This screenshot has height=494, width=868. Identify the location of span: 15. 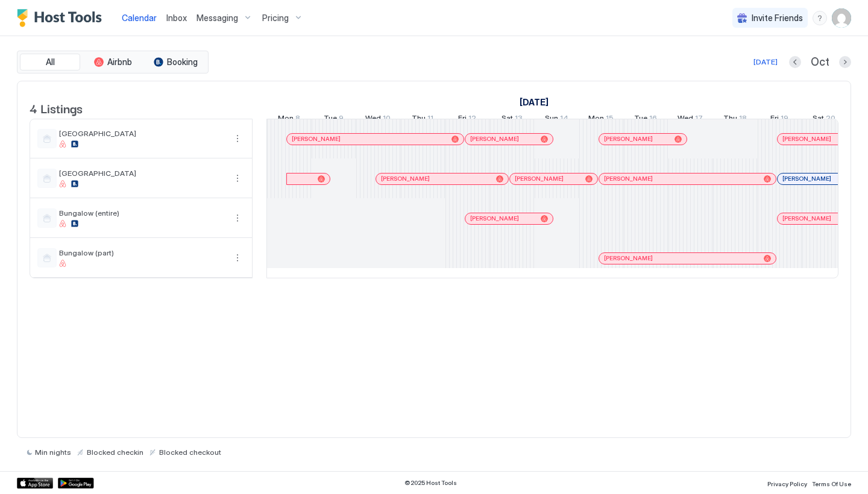
(609, 119).